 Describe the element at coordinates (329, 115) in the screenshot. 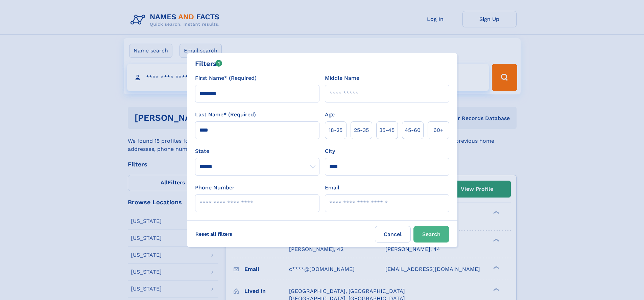

I see `label: Age` at that location.